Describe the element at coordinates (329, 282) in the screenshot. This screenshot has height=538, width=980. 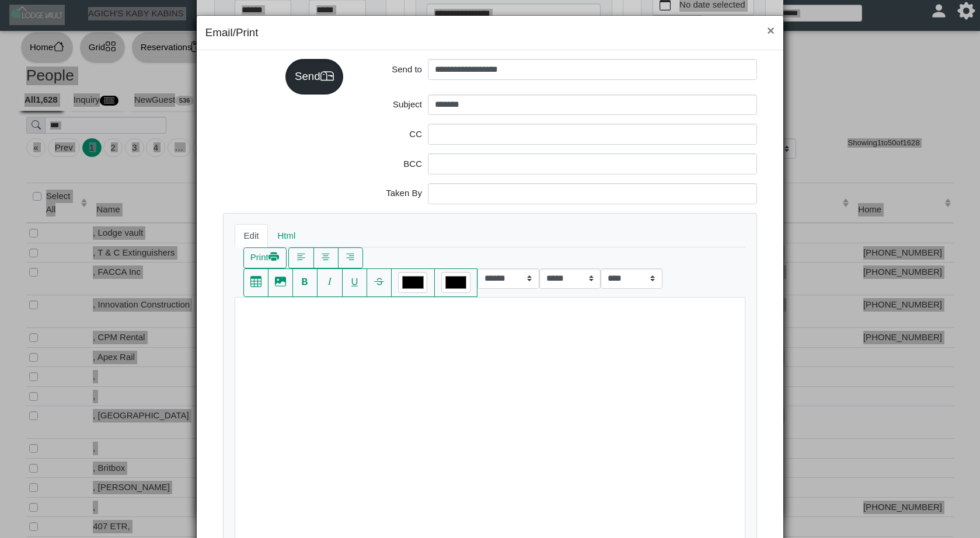
I see `button: type italic` at that location.